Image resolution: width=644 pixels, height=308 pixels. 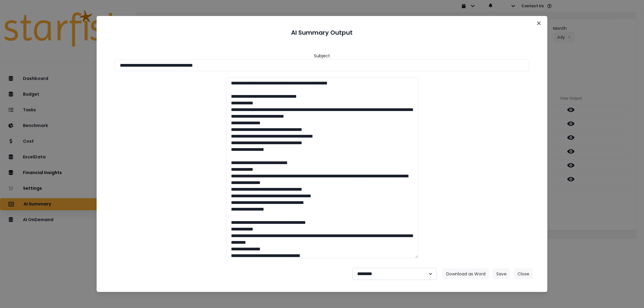 I want to click on button: Download as Word, so click(x=465, y=274).